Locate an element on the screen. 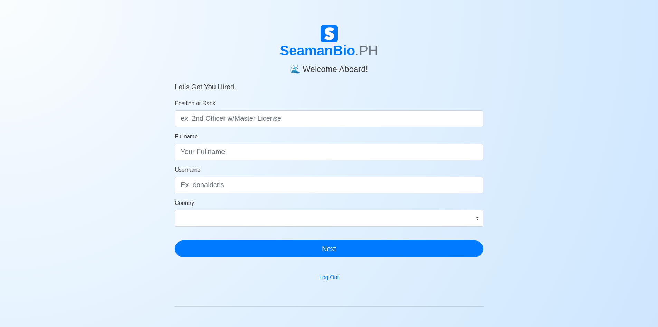 This screenshot has width=658, height=327. h1: SeamanBio is located at coordinates (329, 50).